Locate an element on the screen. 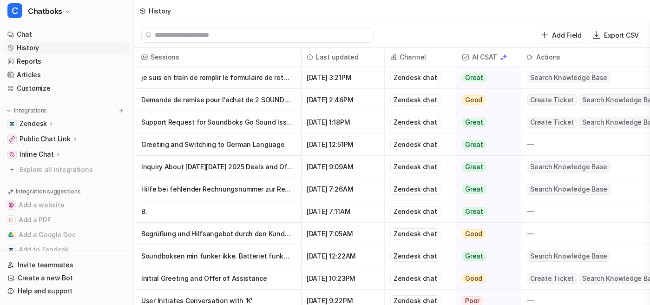  img: Add a Google Doc is located at coordinates (11, 235).